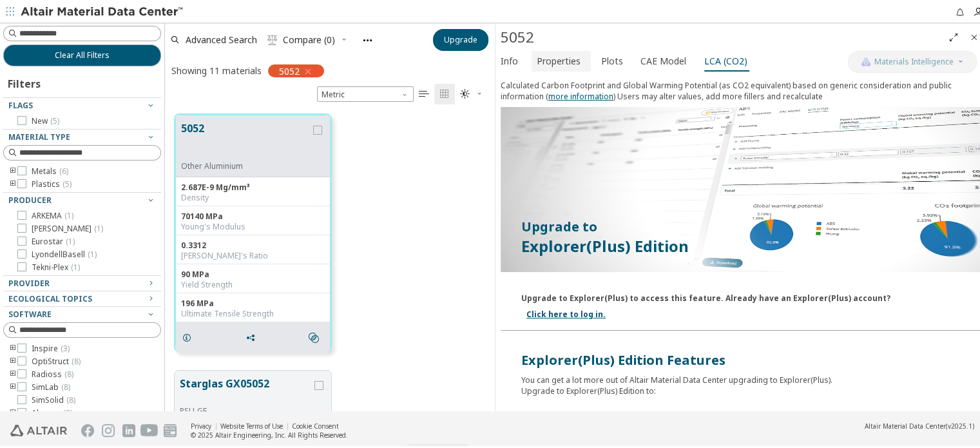  Describe the element at coordinates (906, 425) in the screenshot. I see `span: Altair Material Data Center` at that location.